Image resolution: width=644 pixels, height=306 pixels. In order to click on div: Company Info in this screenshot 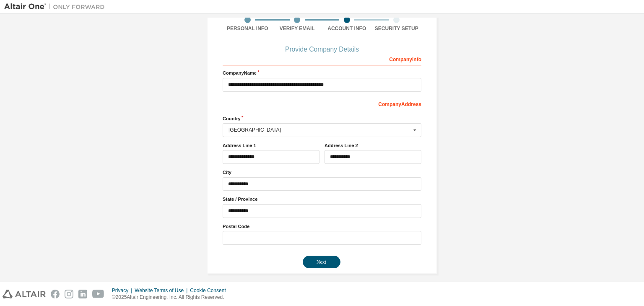, I will do `click(322, 59)`.